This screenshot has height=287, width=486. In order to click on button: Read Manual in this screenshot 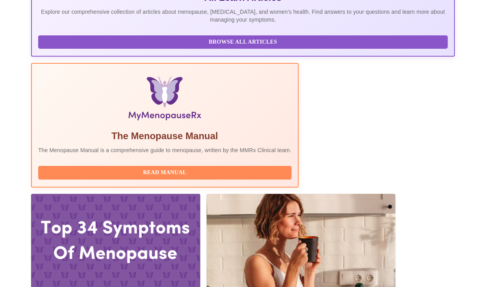, I will do `click(165, 173)`.